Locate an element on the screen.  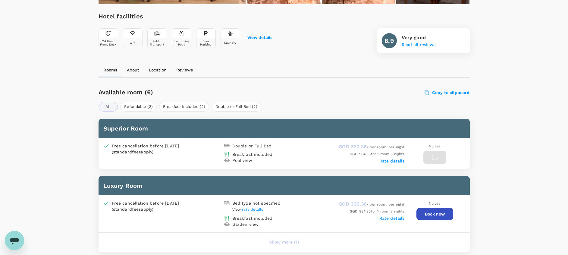
button: All is located at coordinates (108, 107).